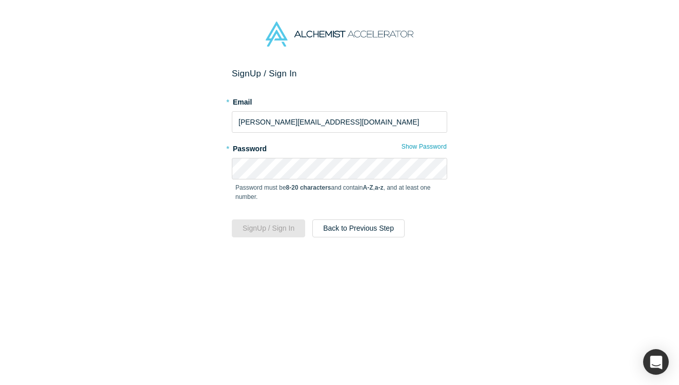 The image size is (679, 385). I want to click on button: Back to Previous Step, so click(358, 228).